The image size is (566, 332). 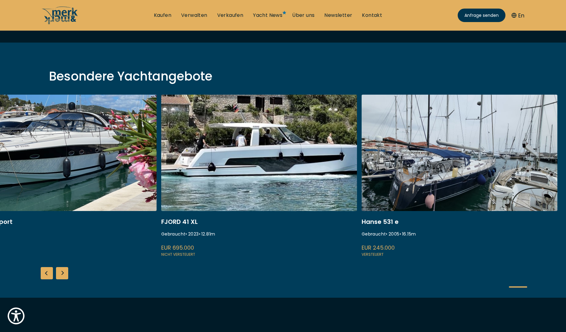 What do you see at coordinates (372, 15) in the screenshot?
I see `a: Kontakt` at bounding box center [372, 15].